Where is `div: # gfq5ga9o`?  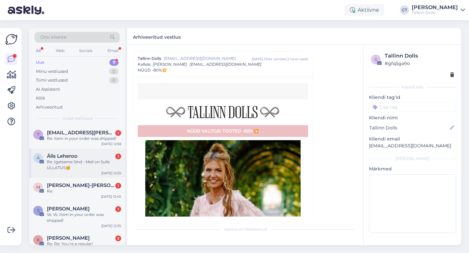
div: # gfq5ga9o is located at coordinates (419, 63).